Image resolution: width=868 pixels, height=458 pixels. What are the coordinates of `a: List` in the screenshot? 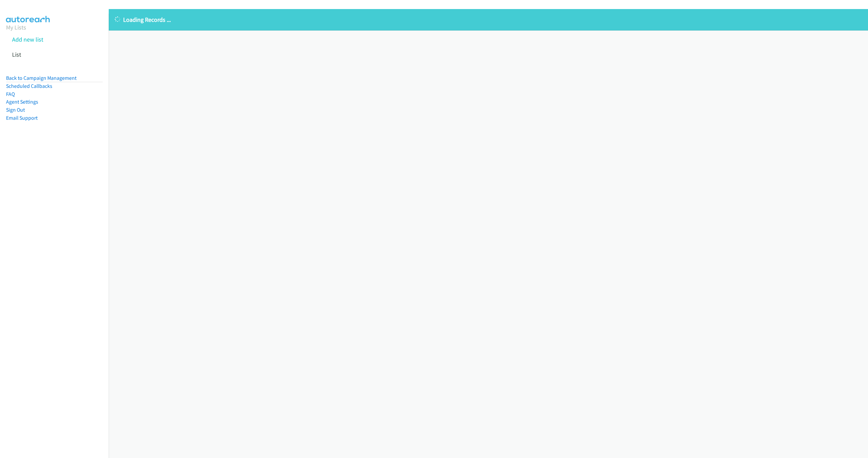 It's located at (16, 54).